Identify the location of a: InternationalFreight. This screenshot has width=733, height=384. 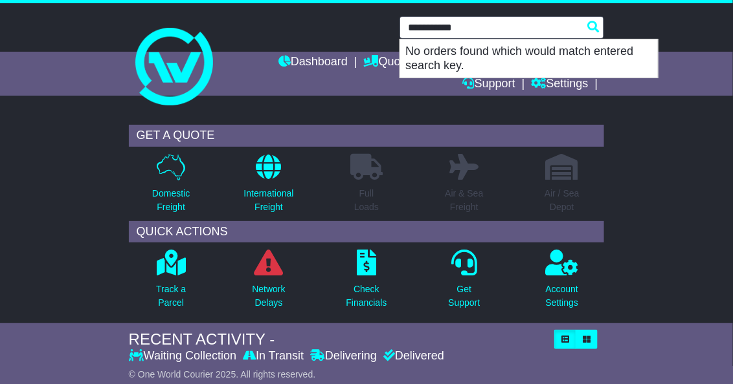
(269, 187).